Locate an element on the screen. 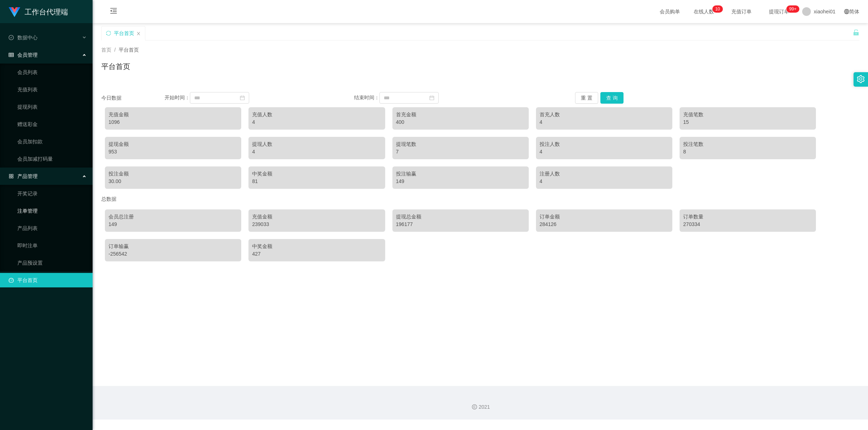 This screenshot has height=430, width=868. div: 30.00 is located at coordinates (173, 181).